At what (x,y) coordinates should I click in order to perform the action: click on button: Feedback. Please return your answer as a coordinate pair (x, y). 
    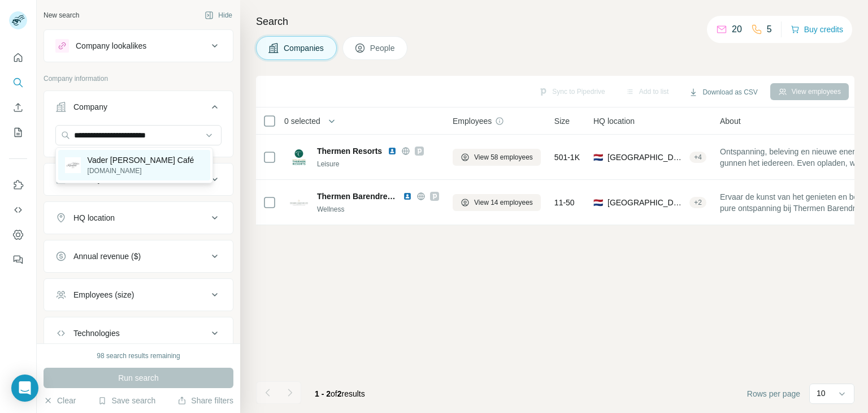
    Looking at the image, I should click on (18, 260).